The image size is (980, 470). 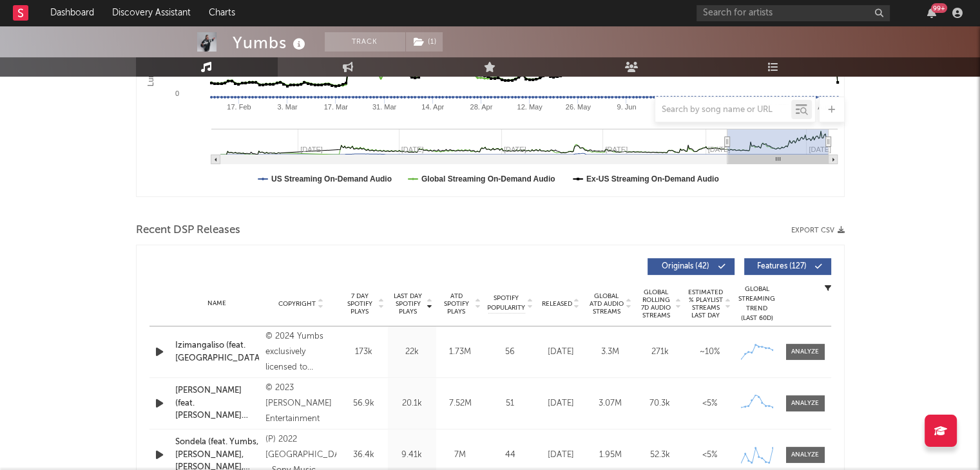 I want to click on button: 99+, so click(x=932, y=13).